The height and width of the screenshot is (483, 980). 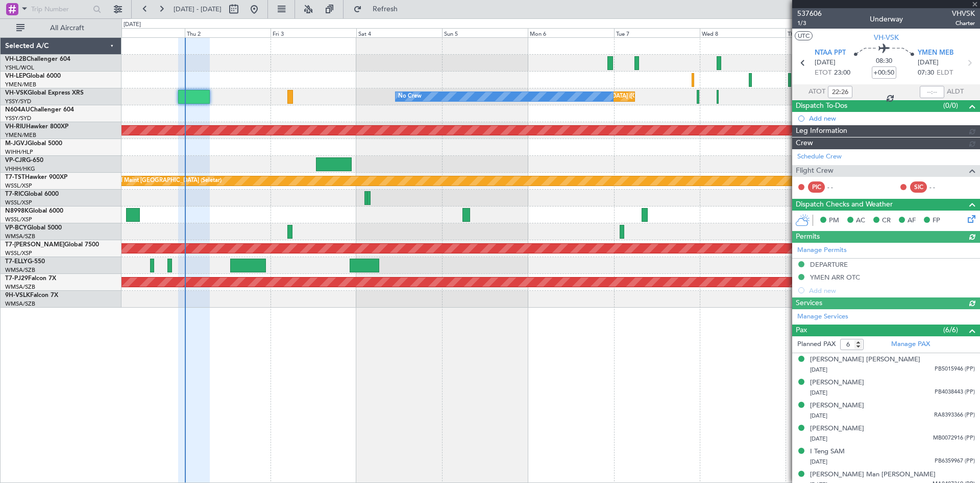 What do you see at coordinates (887, 220) in the screenshot?
I see `span: CR` at bounding box center [887, 220].